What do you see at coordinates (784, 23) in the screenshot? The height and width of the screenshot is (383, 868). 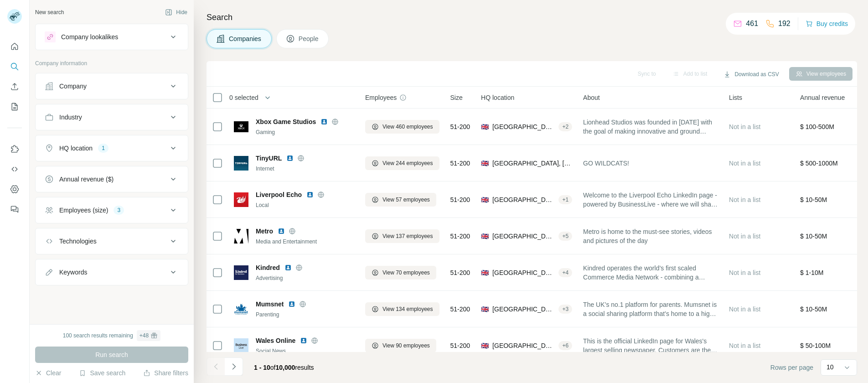 I see `p: 192` at bounding box center [784, 23].